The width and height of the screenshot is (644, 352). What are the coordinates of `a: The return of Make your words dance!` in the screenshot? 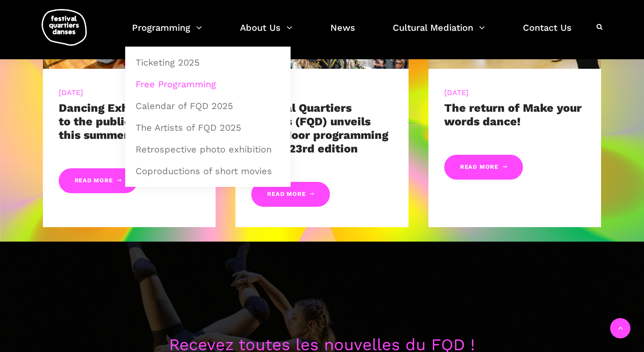 It's located at (513, 114).